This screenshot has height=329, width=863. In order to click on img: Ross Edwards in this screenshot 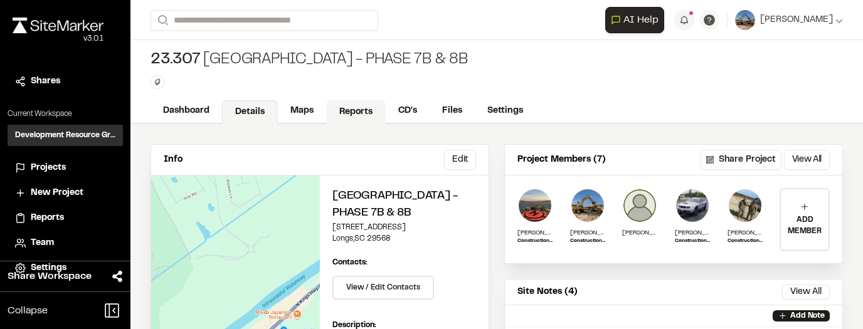, I will do `click(588, 206)`.